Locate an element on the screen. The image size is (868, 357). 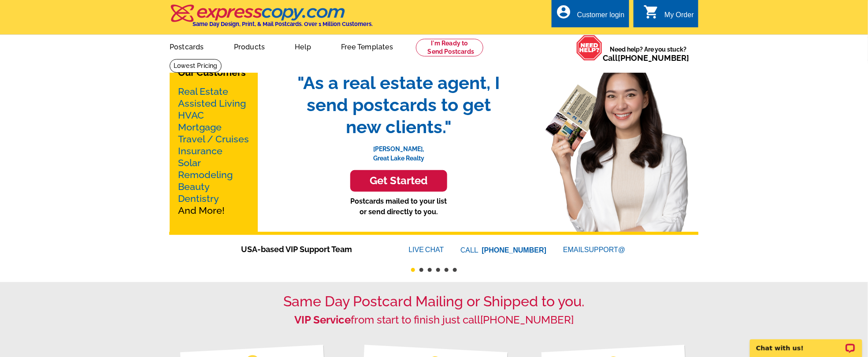
a: Insurance is located at coordinates (200, 151).